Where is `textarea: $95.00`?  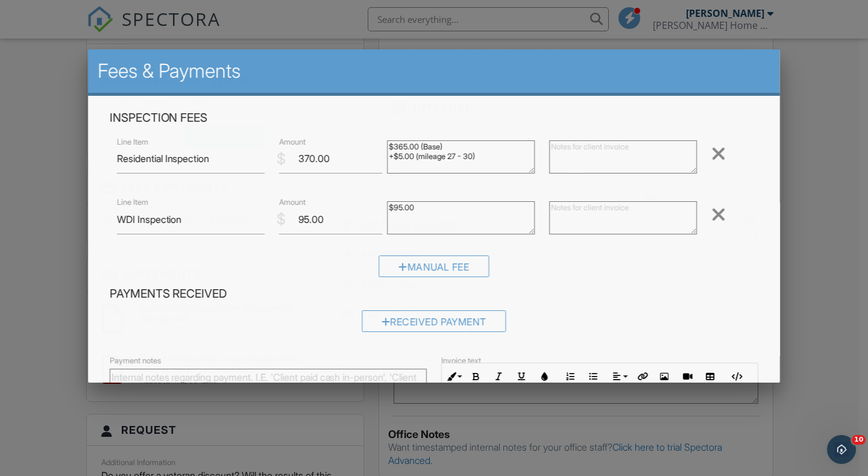 textarea: $95.00 is located at coordinates (461, 218).